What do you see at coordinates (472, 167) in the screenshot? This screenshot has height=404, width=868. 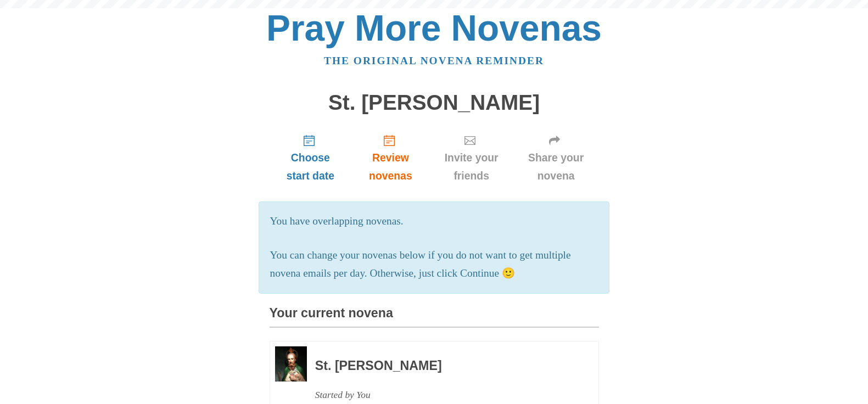 I see `span: Invite your friends` at bounding box center [472, 167].